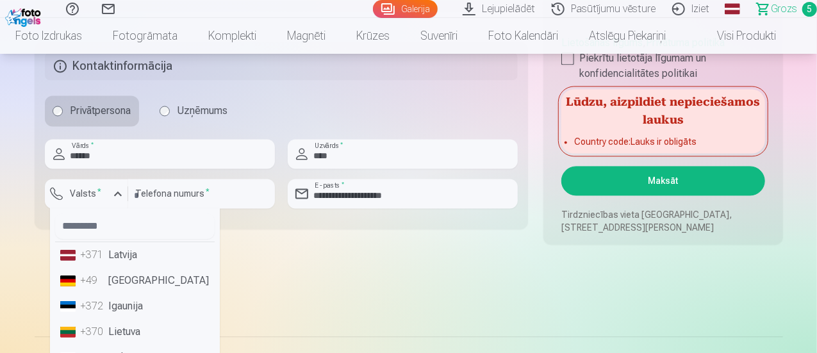 This screenshot has height=353, width=817. I want to click on div: +49, so click(94, 281).